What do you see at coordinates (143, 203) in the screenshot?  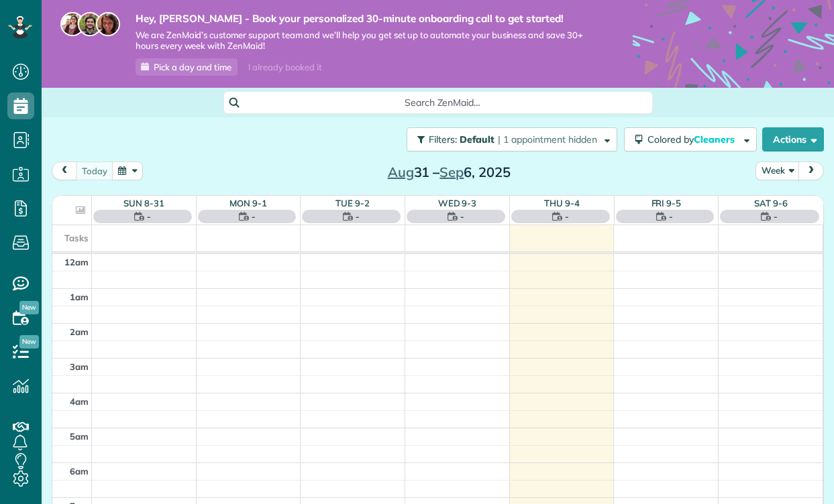 I see `a: Sun 8-31` at bounding box center [143, 203].